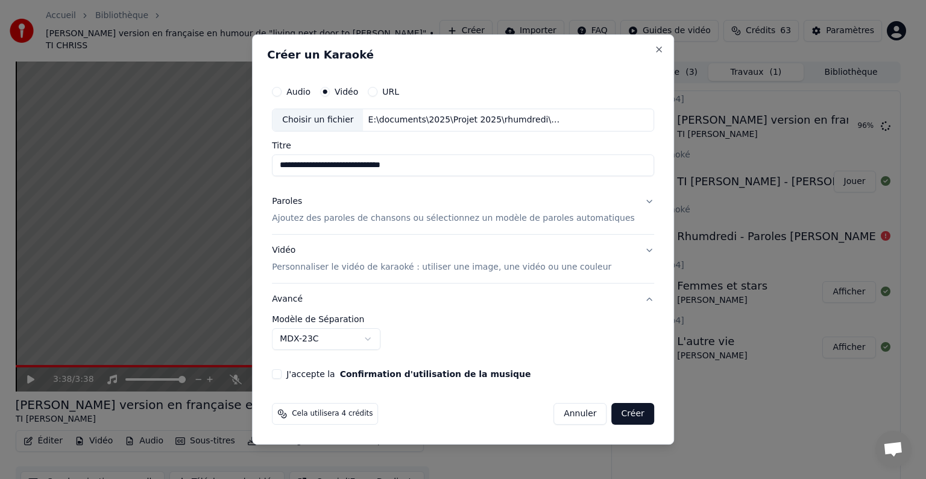 The width and height of the screenshot is (926, 479). I want to click on button: Créer, so click(633, 414).